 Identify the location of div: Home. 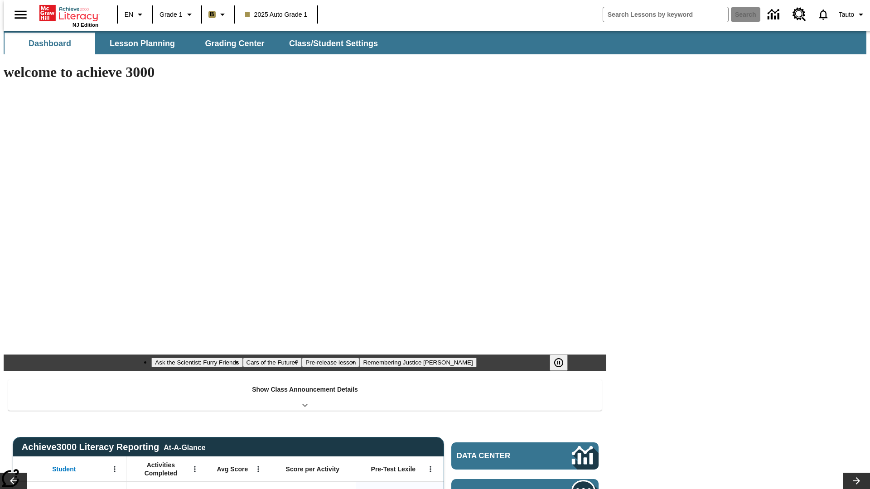
(69, 15).